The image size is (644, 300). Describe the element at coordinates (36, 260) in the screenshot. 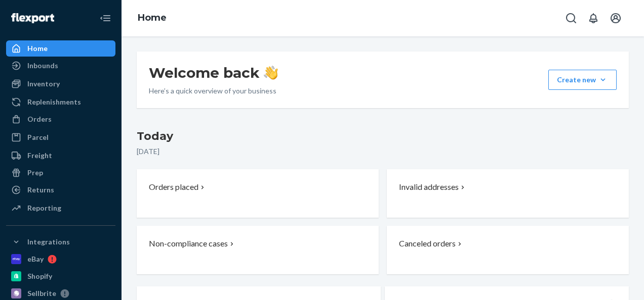

I see `div: eBay` at that location.